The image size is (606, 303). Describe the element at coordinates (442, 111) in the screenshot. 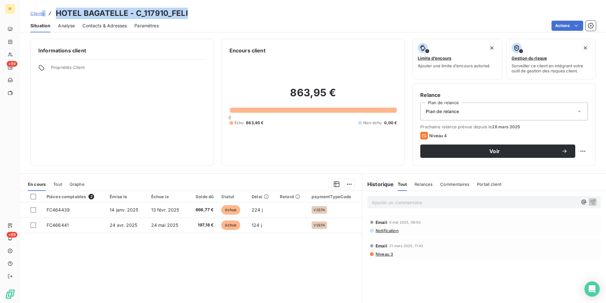

I see `span: Plan de relance` at that location.